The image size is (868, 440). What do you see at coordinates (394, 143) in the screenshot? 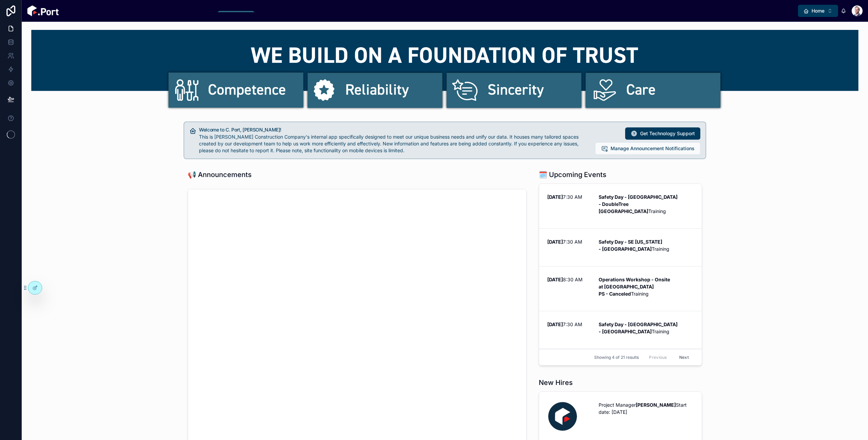
I see `div: This is Clark Construction Company's internal app specifically designed to meet our unique busine...` at bounding box center [394, 143].